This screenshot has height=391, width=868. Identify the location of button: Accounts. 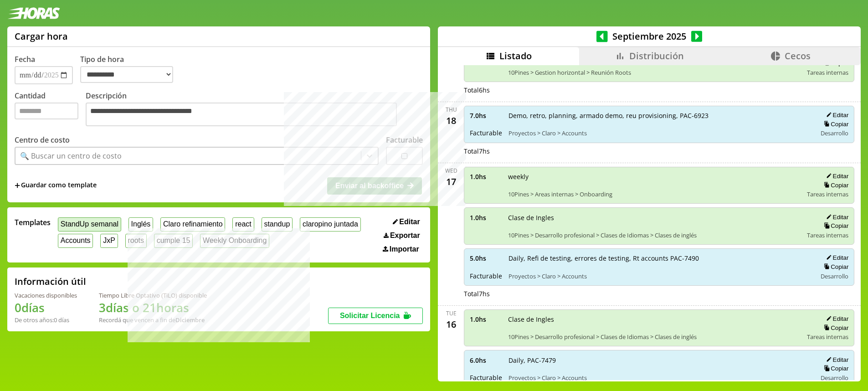
(75, 241).